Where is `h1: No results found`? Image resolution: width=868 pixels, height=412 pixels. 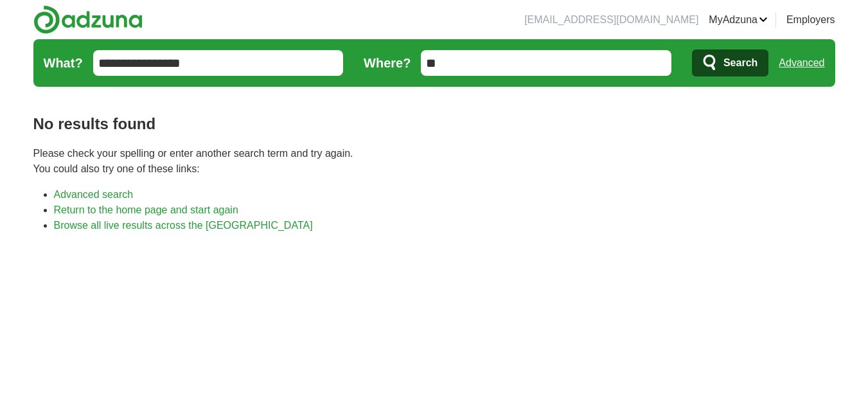
h1: No results found is located at coordinates (434, 124).